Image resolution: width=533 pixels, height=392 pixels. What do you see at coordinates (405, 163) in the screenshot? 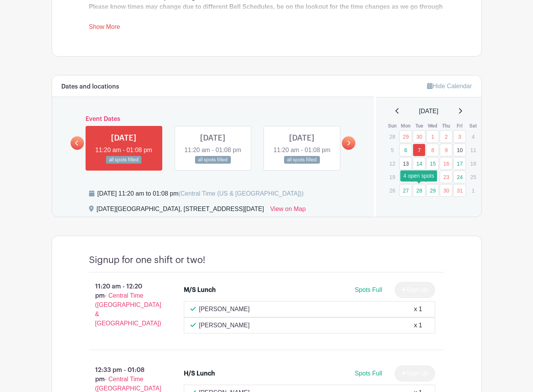
I see `a: 13` at bounding box center [405, 163].